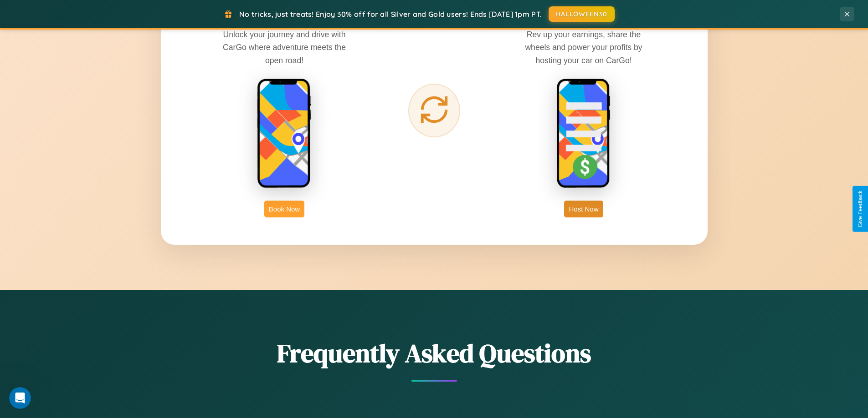  I want to click on img: host phone, so click(583, 134).